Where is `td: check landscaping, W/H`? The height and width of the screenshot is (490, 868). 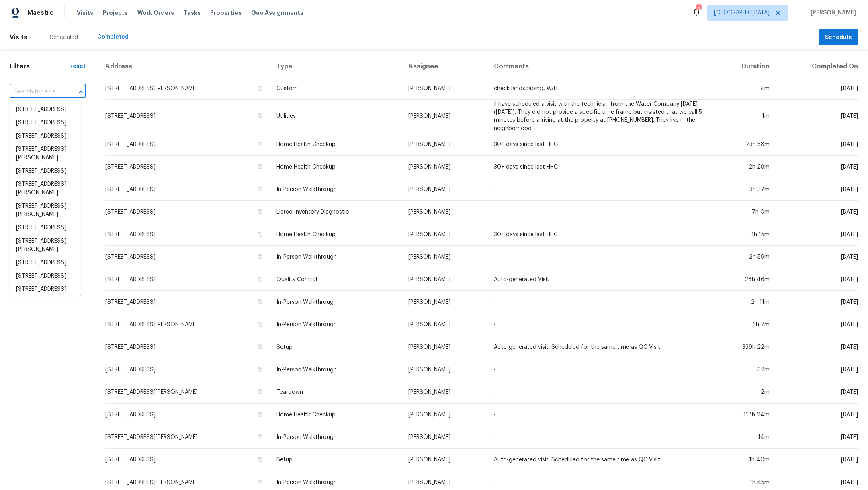 td: check landscaping, W/H is located at coordinates (601, 89).